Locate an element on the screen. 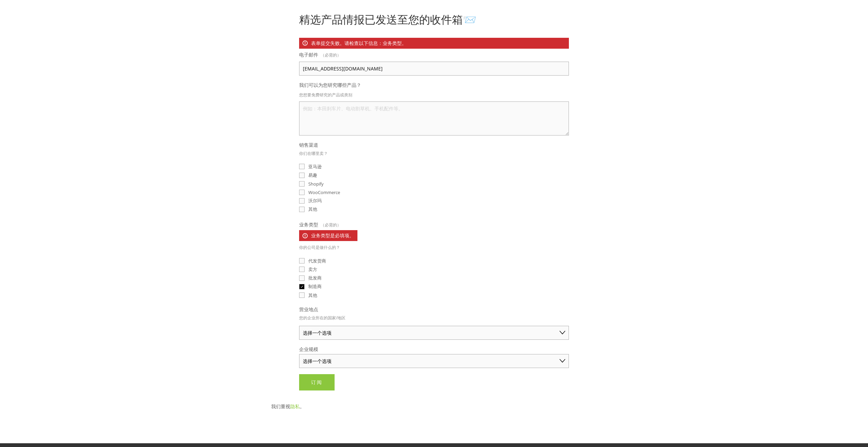 The image size is (868, 447). font: 沃尔玛 is located at coordinates (315, 201).